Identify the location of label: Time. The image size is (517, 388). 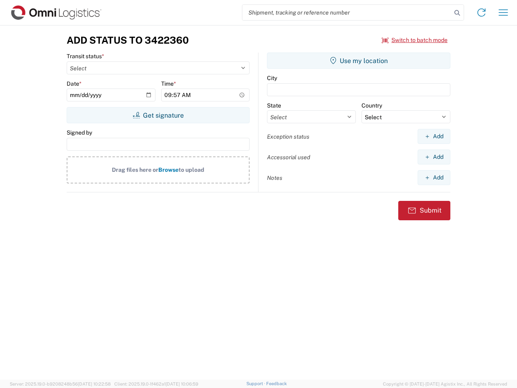
(169, 84).